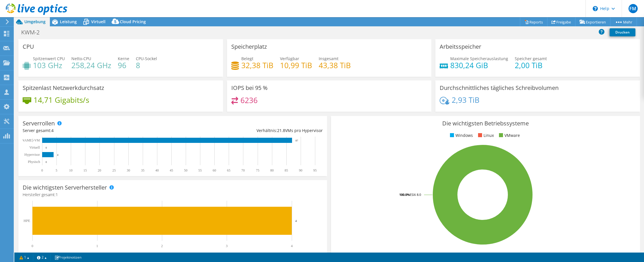 This screenshot has width=644, height=262. What do you see at coordinates (534, 22) in the screenshot?
I see `a: Reports` at bounding box center [534, 22].